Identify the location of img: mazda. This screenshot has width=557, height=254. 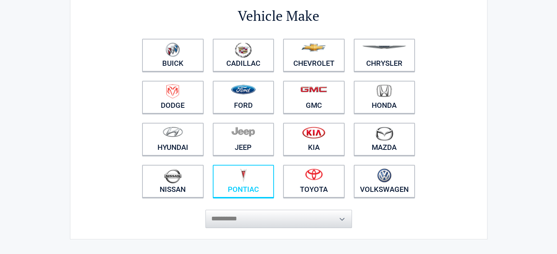
(384, 134).